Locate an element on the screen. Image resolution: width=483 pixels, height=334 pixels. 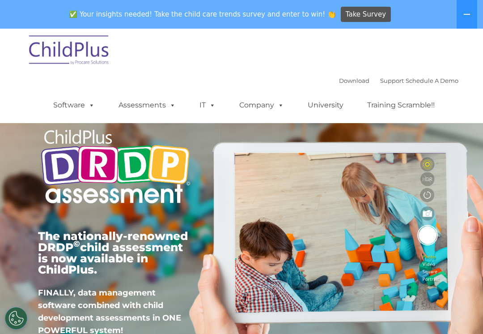
span: The nationally-renowned DRDP child assessment is now available in ChildPlus. is located at coordinates (113, 252).